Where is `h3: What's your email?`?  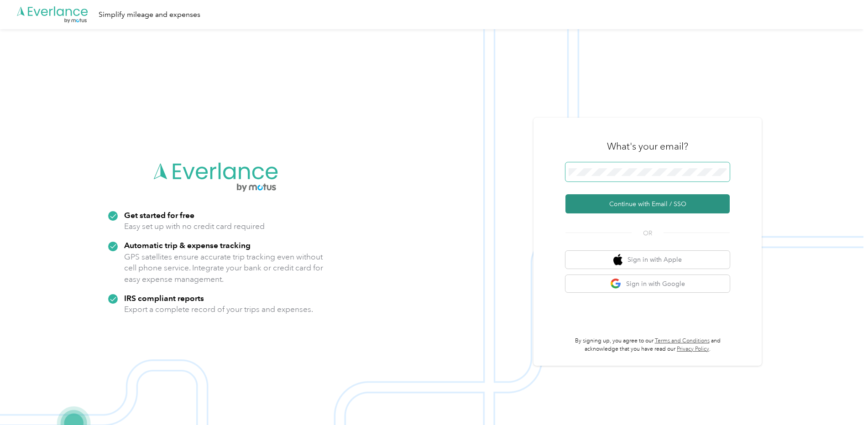 h3: What's your email? is located at coordinates (647, 146).